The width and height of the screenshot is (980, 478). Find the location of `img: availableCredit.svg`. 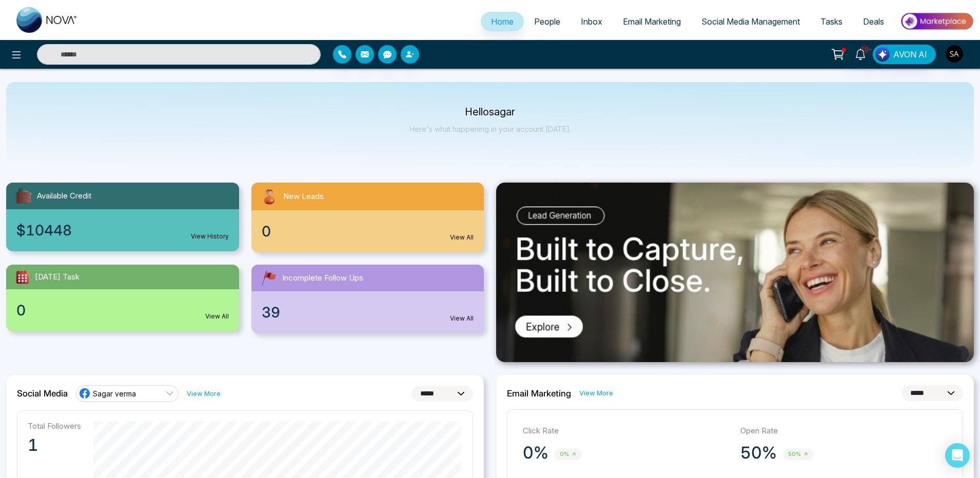

img: availableCredit.svg is located at coordinates (24, 196).